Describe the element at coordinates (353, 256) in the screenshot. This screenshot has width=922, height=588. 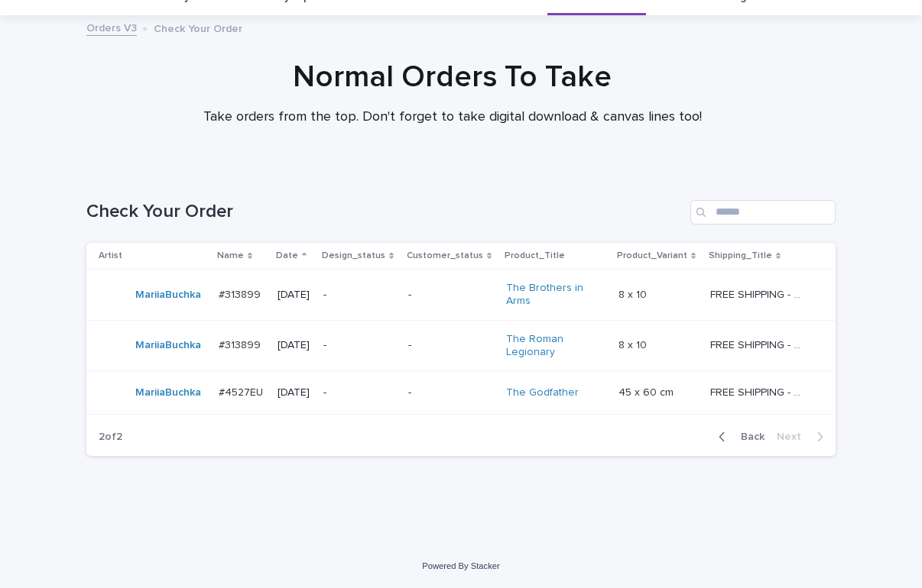
I see `p: Design_status` at that location.